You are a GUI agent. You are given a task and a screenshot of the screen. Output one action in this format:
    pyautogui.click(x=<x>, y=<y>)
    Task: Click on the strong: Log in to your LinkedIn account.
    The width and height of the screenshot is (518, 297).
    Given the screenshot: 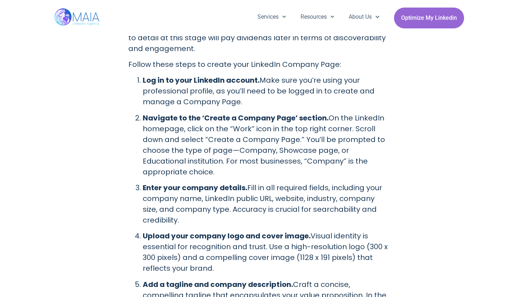 What is the action you would take?
    pyautogui.click(x=201, y=80)
    